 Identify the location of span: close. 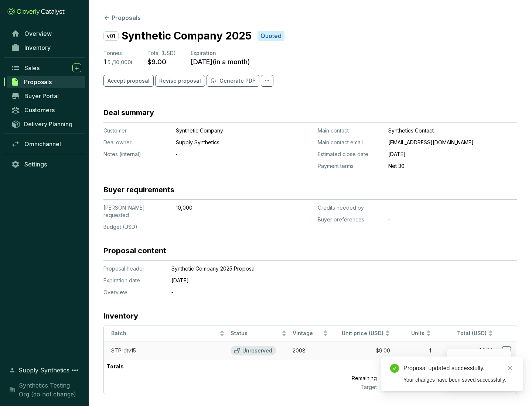
(510, 368).